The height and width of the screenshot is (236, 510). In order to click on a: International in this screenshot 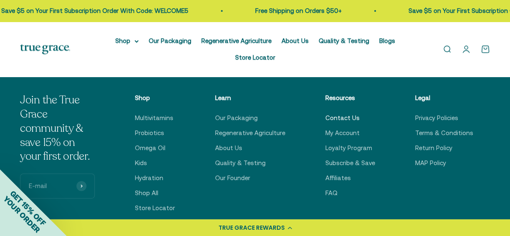, I will do `click(154, 223)`.